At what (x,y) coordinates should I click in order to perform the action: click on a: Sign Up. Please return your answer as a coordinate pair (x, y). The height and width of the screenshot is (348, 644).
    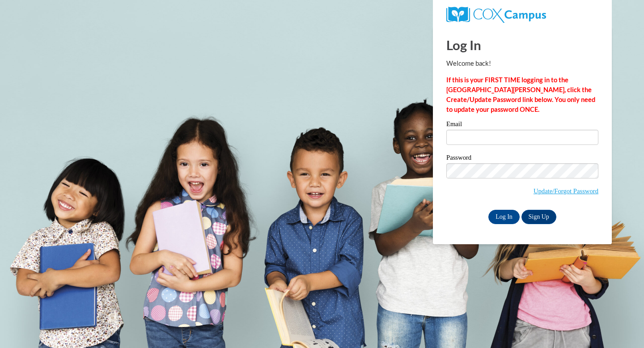
    Looking at the image, I should click on (538, 217).